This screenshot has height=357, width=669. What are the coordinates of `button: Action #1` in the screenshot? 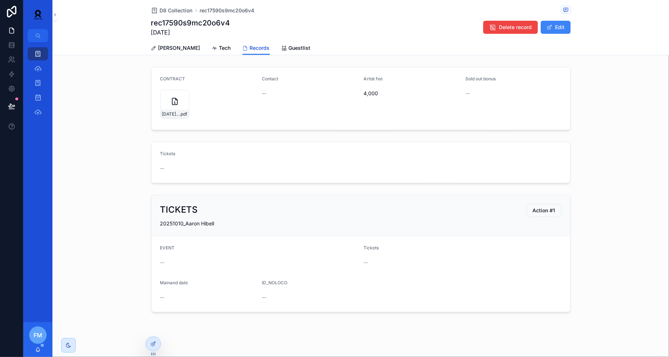 It's located at (544, 211).